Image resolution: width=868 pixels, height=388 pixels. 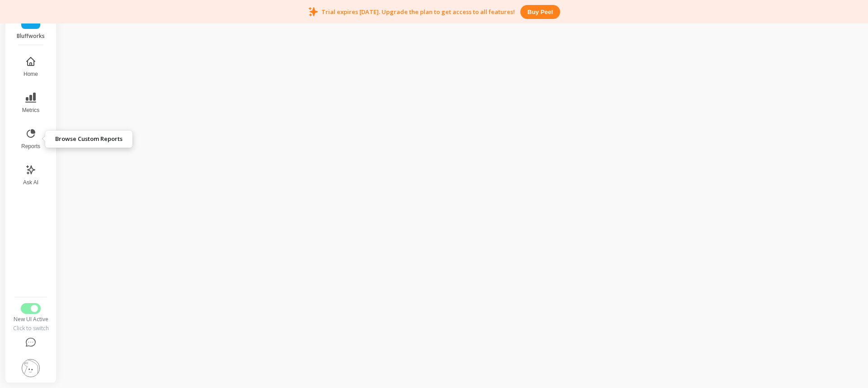 I want to click on p: Bluffworks, so click(x=31, y=36).